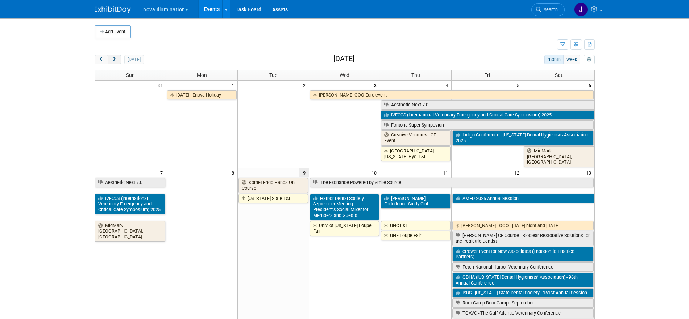  What do you see at coordinates (487, 75) in the screenshot?
I see `span: Fri` at bounding box center [487, 75].